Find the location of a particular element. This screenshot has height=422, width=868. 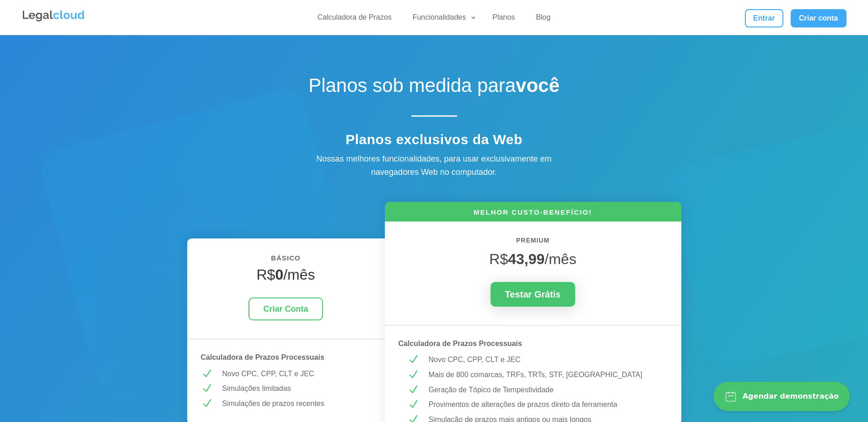

strong: 0 is located at coordinates (279, 275).